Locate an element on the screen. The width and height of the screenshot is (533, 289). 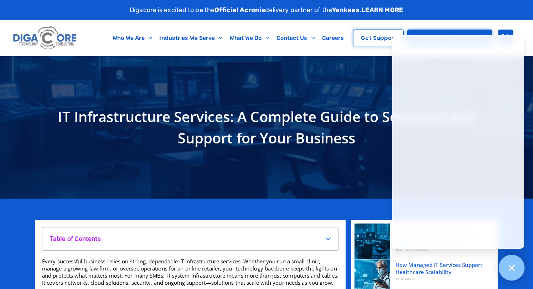
h4: Table of Contents is located at coordinates (187, 239).